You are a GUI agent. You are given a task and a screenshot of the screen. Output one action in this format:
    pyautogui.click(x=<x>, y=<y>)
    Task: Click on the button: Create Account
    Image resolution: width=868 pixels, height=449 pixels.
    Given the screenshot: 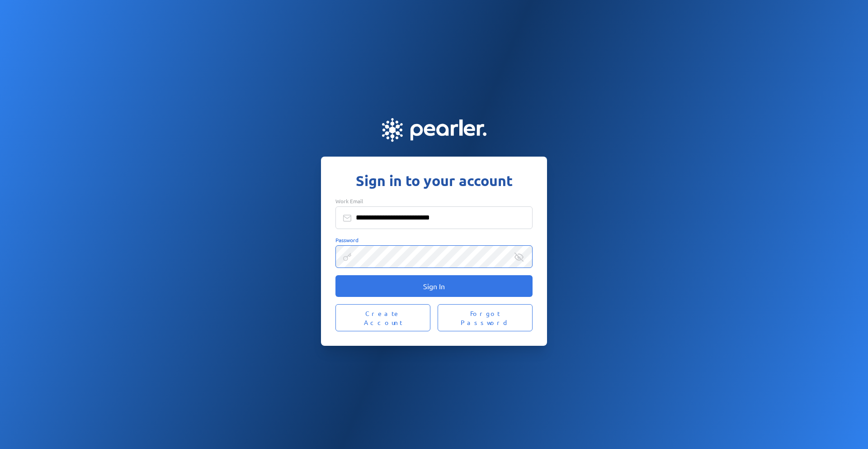 What is the action you would take?
    pyautogui.click(x=383, y=318)
    